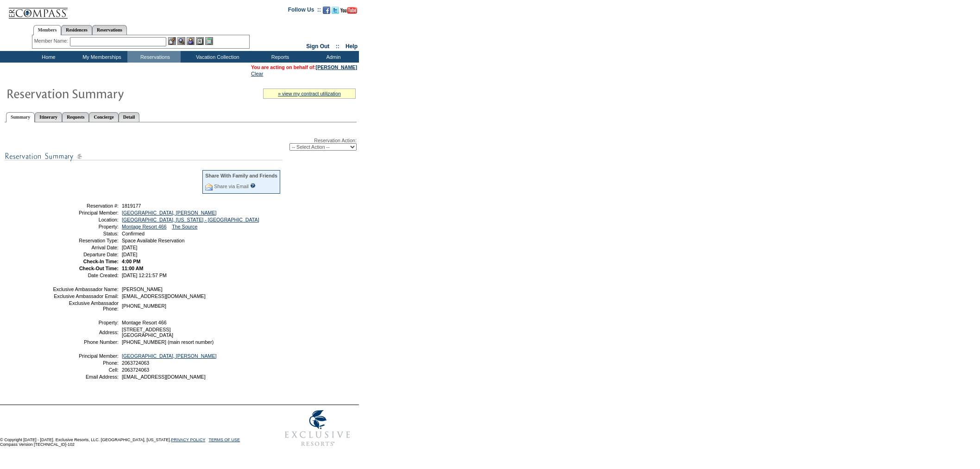  Describe the element at coordinates (109, 30) in the screenshot. I see `a: Reservations` at that location.